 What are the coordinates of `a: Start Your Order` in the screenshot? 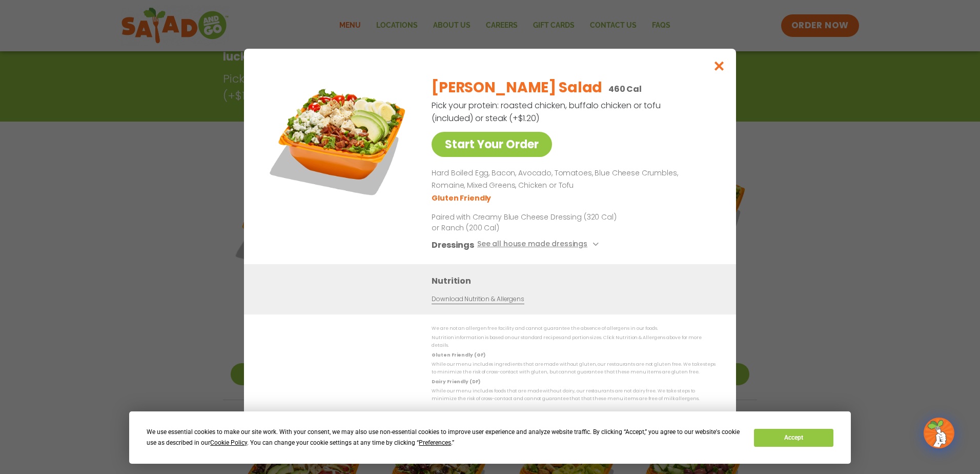 It's located at (491, 144).